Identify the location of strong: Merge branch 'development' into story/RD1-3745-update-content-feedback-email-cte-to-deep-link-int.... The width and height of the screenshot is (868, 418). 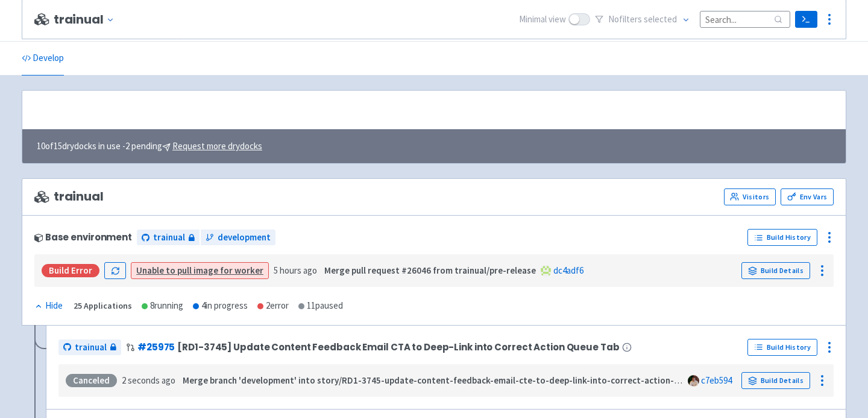
(449, 379).